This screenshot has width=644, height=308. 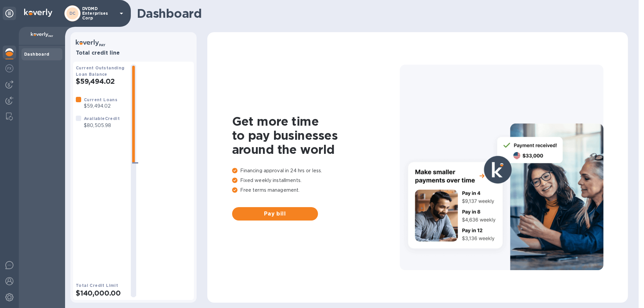 I want to click on b: Available Credit, so click(x=102, y=118).